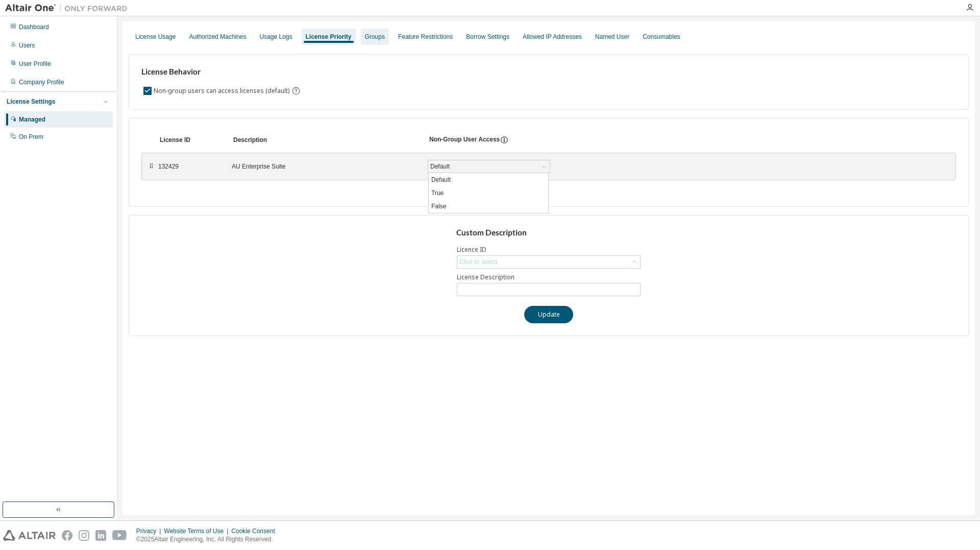 This screenshot has width=980, height=550. I want to click on li: False, so click(488, 206).